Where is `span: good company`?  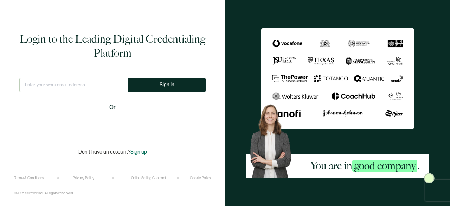
span: good company is located at coordinates (384, 165).